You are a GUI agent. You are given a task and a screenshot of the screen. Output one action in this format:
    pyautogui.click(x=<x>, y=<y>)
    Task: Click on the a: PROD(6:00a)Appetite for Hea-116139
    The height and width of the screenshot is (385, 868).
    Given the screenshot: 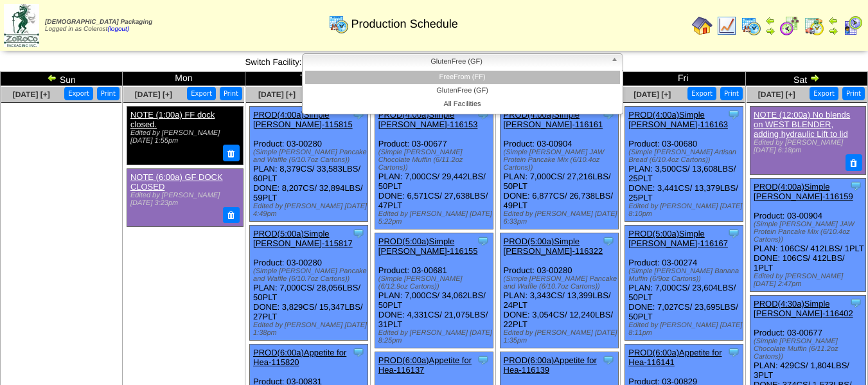 What is the action you would take?
    pyautogui.click(x=550, y=365)
    